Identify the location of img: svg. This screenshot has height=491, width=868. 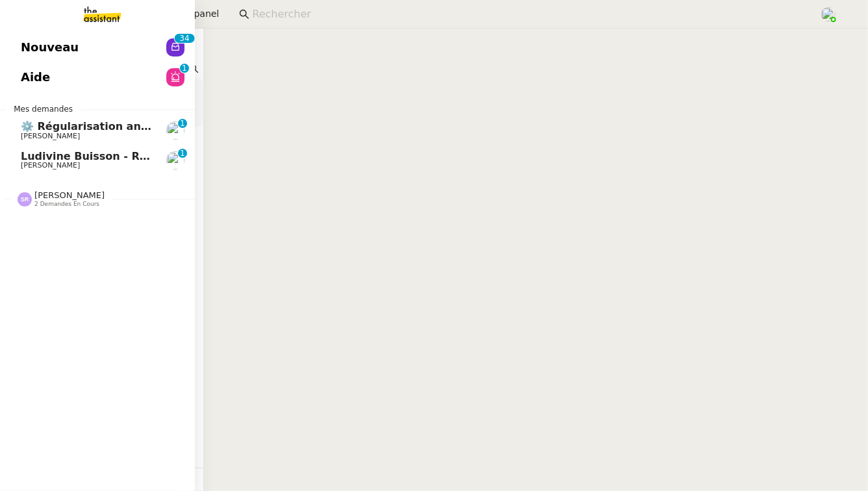
(25, 199).